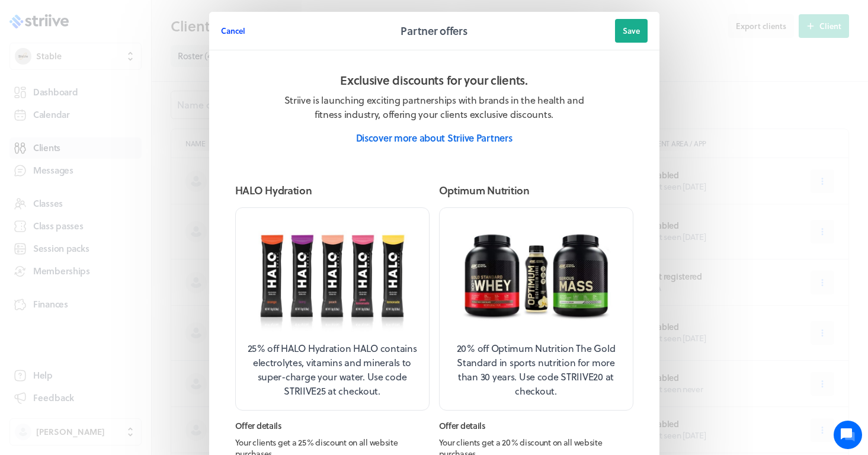 The height and width of the screenshot is (455, 868). I want to click on input: Search articles, so click(122, 216).